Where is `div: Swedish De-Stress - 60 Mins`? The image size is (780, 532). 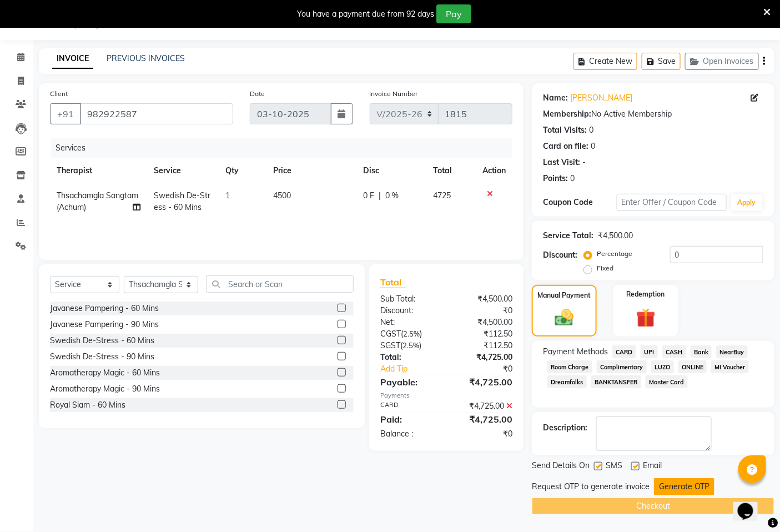
div: Swedish De-Stress - 60 Mins is located at coordinates (102, 340).